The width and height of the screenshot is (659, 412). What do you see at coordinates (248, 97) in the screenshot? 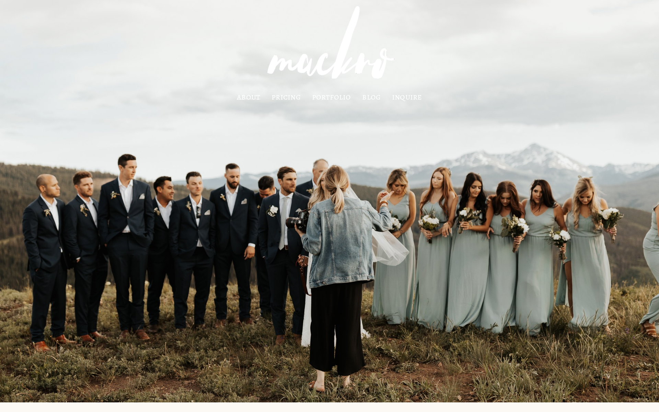
I see `a: about` at bounding box center [248, 97].